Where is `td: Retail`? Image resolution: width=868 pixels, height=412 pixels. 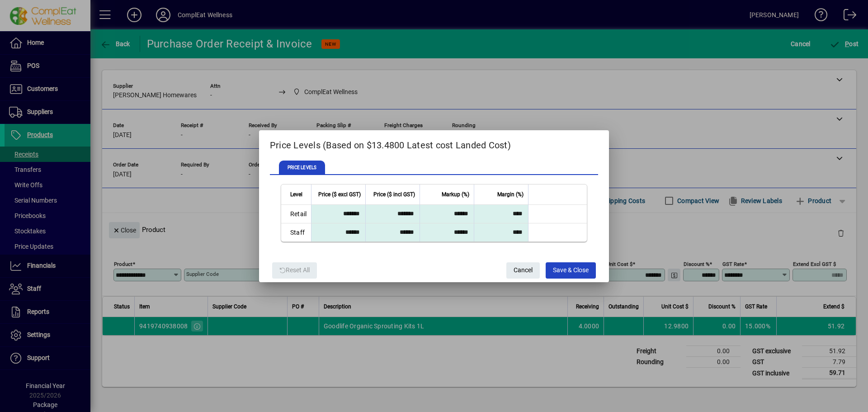 td: Retail is located at coordinates (296, 214).